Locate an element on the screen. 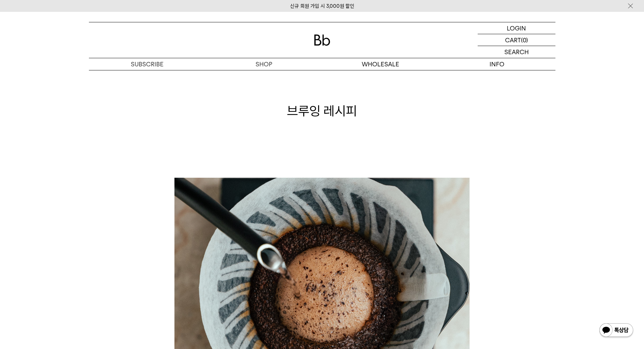  p: WHOLESALE is located at coordinates (381, 64).